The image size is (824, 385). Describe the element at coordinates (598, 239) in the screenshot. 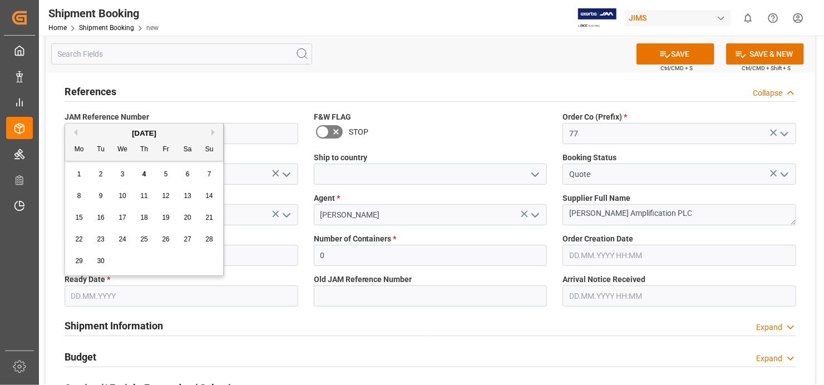

I see `span: Order Creation Date` at that location.